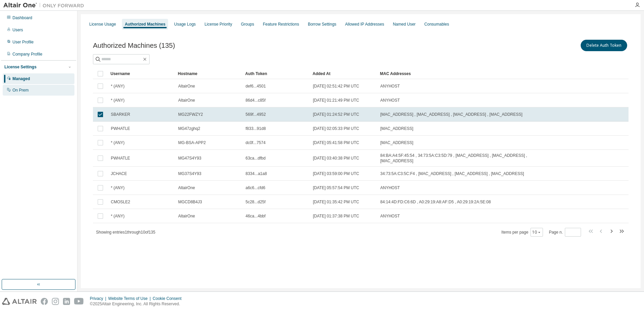 Image resolution: width=644 pixels, height=311 pixels. What do you see at coordinates (79, 301) in the screenshot?
I see `img: youtube.svg` at bounding box center [79, 301].